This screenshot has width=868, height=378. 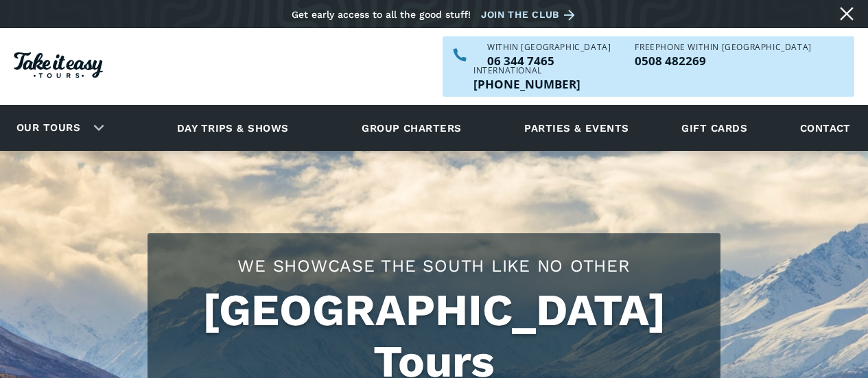 I want to click on a: Call us freephone within NZ on 0508482269, so click(x=723, y=60).